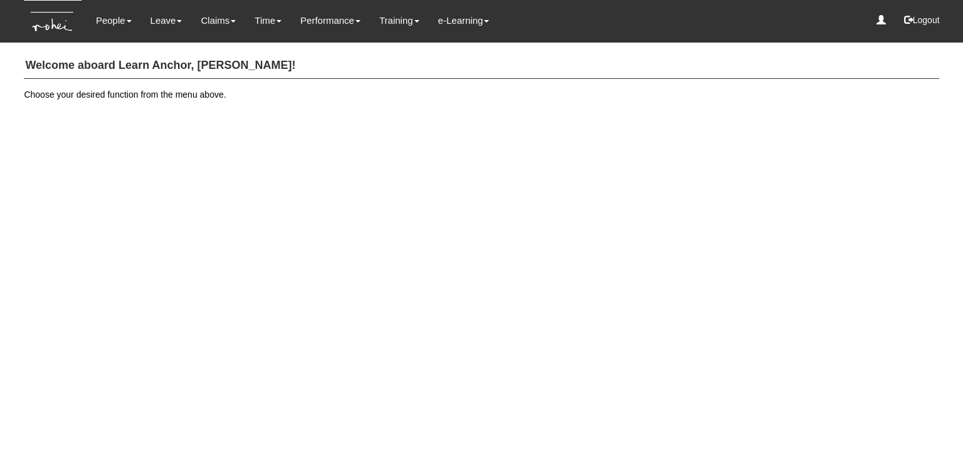 The image size is (963, 457). Describe the element at coordinates (218, 21) in the screenshot. I see `a: Claims` at that location.